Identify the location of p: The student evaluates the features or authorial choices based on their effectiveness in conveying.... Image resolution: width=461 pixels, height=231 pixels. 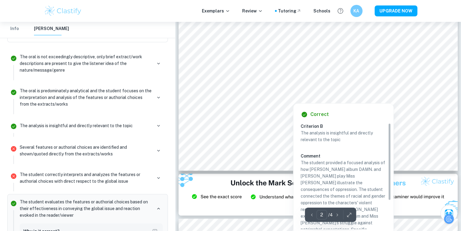
(86, 208).